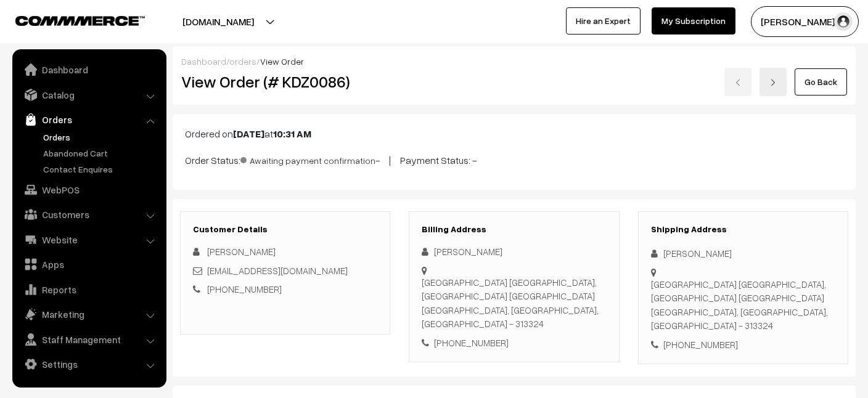 This screenshot has width=868, height=398. Describe the element at coordinates (773, 83) in the screenshot. I see `img: right-arrow.png` at that location.